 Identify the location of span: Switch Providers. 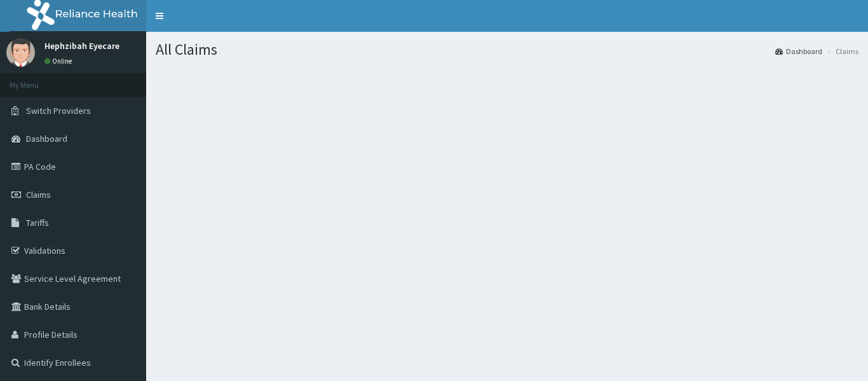
(58, 111).